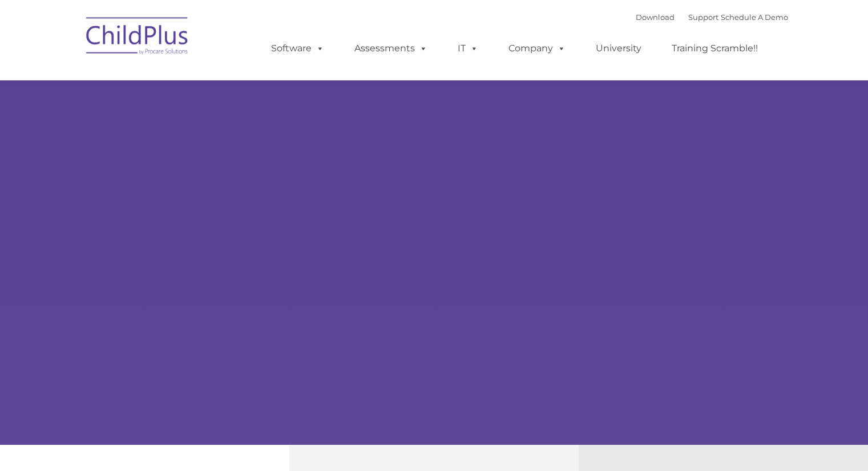 The height and width of the screenshot is (471, 868). I want to click on img: ChildPlus by Procare Solutions, so click(137, 37).